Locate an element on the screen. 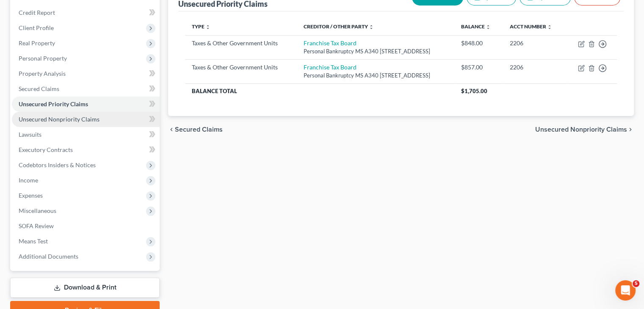 This screenshot has width=644, height=309. a: SOFA Review is located at coordinates (85, 226).